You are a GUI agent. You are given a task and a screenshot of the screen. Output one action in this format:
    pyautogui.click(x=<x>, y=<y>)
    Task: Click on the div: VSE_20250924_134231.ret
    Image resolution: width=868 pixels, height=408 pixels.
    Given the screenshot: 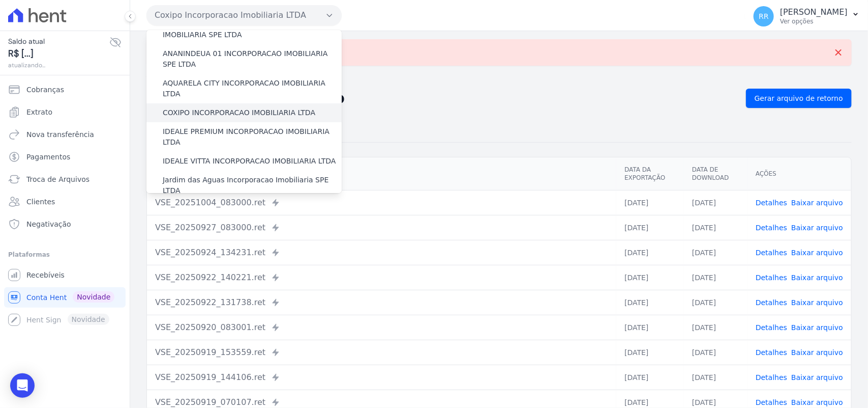 What is the action you would take?
    pyautogui.click(x=382, y=252)
    